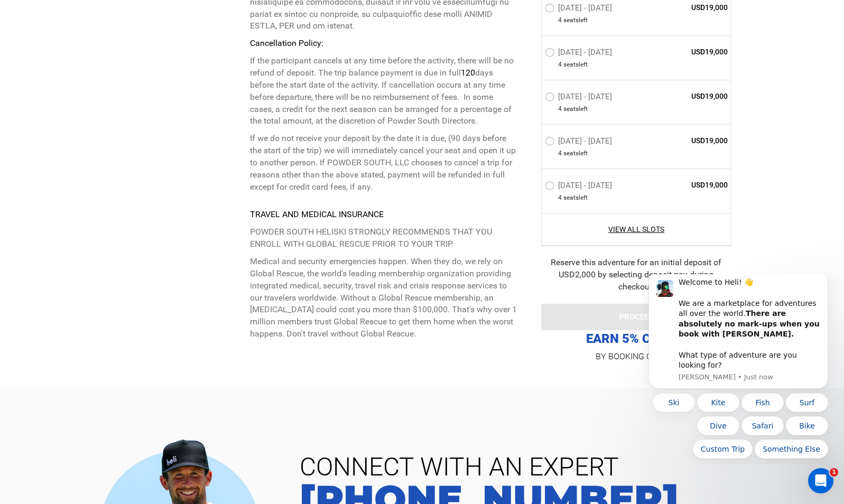 The image size is (844, 504). Describe the element at coordinates (466, 72) in the screenshot. I see `strong: 12` at that location.